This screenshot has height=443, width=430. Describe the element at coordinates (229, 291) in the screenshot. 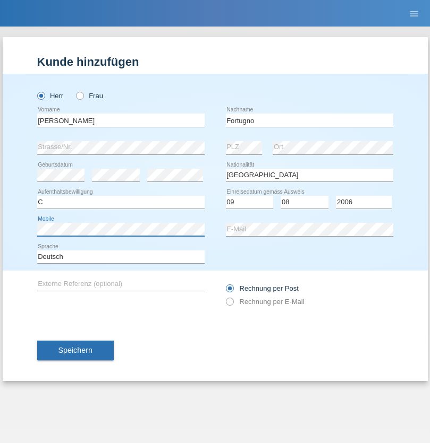

I see `input: Rechnung per Post` at that location.